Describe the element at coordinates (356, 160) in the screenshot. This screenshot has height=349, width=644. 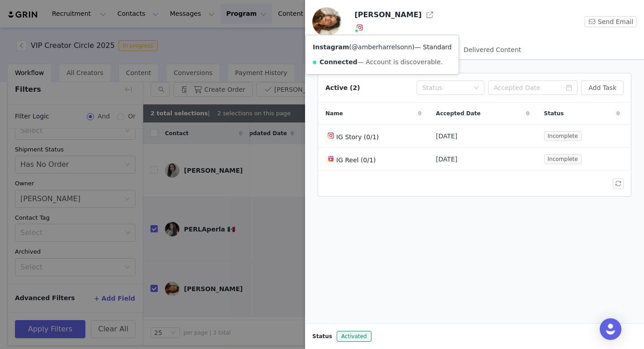
I see `span: IG Reel (0/1)` at that location.